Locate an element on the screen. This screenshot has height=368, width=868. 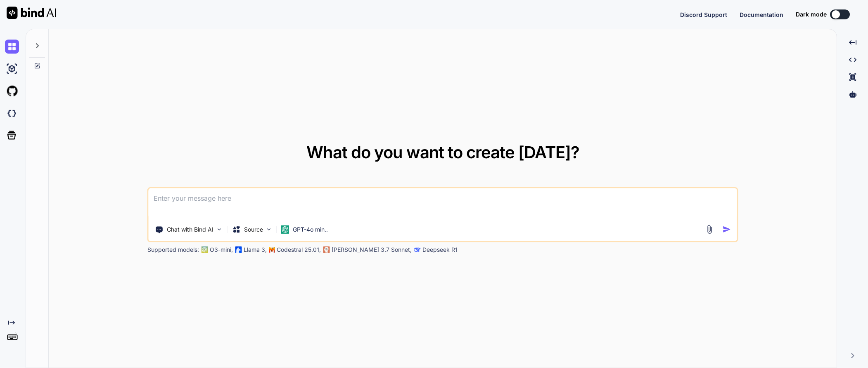
p: GPT-4o min.. is located at coordinates (311, 230).